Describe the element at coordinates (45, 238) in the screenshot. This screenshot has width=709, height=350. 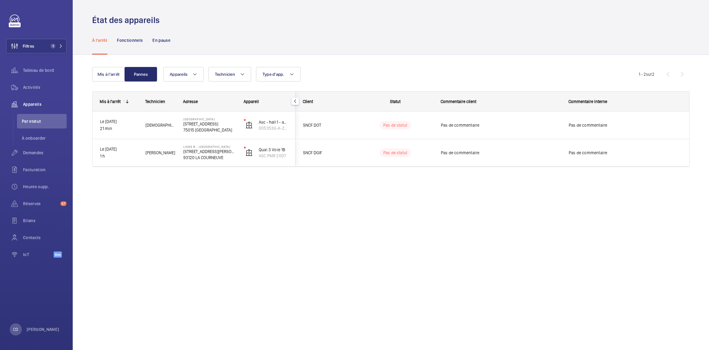
I see `span: Contacts` at that location.